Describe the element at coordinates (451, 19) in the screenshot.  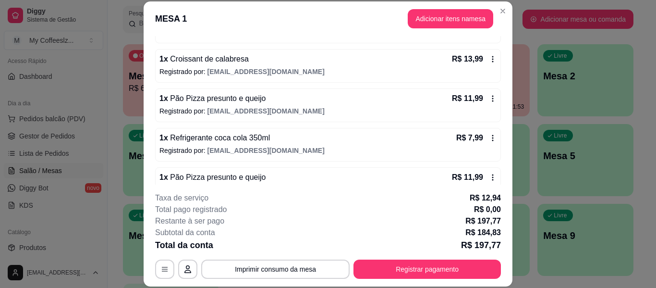
I see `button: Adicionar itens namesa` at that location.